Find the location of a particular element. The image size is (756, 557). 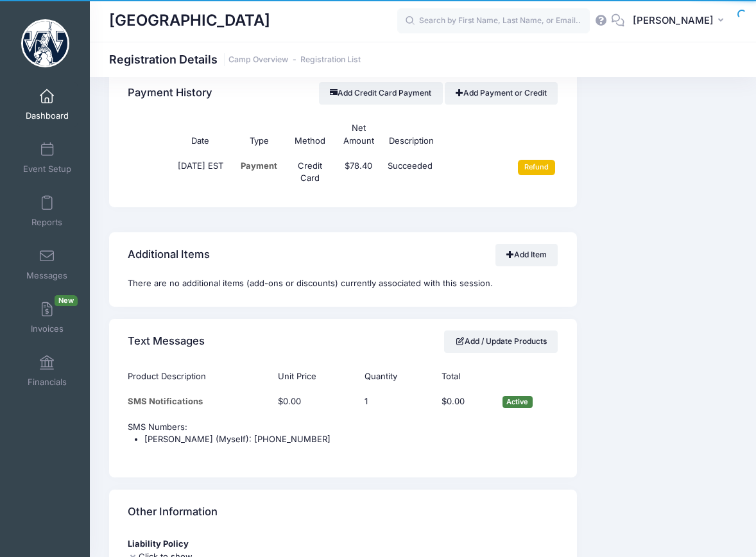

span: Invoices is located at coordinates (47, 329).